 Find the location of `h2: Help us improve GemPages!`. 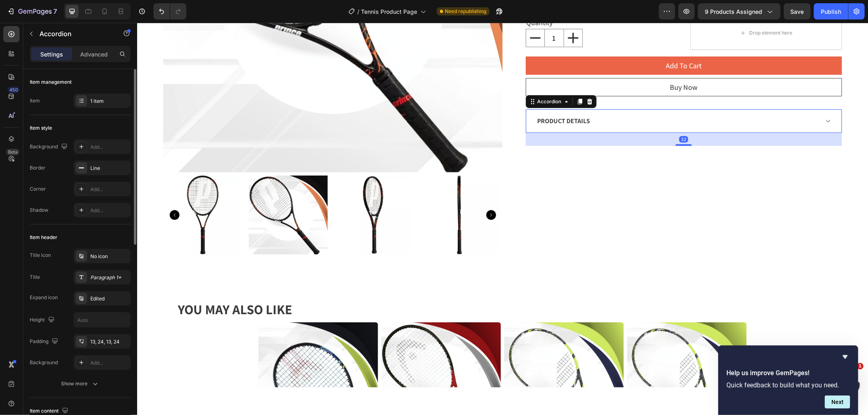

h2: Help us improve GemPages! is located at coordinates (788, 373).